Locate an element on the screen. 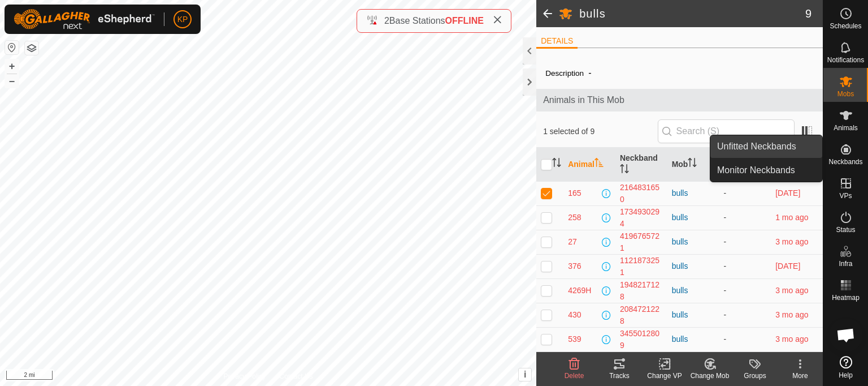 The image size is (868, 386). span: 2 is located at coordinates (386, 20).